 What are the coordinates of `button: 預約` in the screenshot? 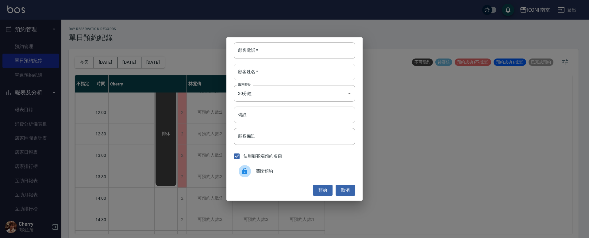 It's located at (323, 190).